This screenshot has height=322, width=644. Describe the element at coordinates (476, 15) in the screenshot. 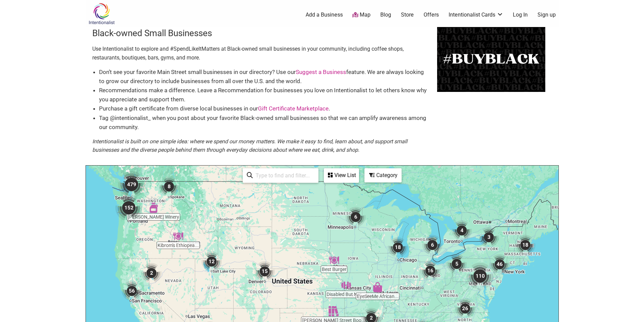

I see `a: Intentionalist Cards` at that location.